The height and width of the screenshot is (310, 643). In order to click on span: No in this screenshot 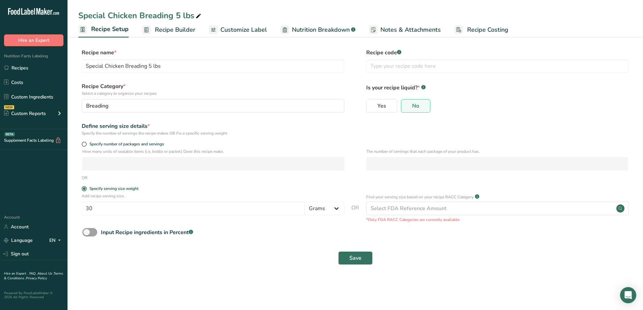, I will do `click(416, 106)`.